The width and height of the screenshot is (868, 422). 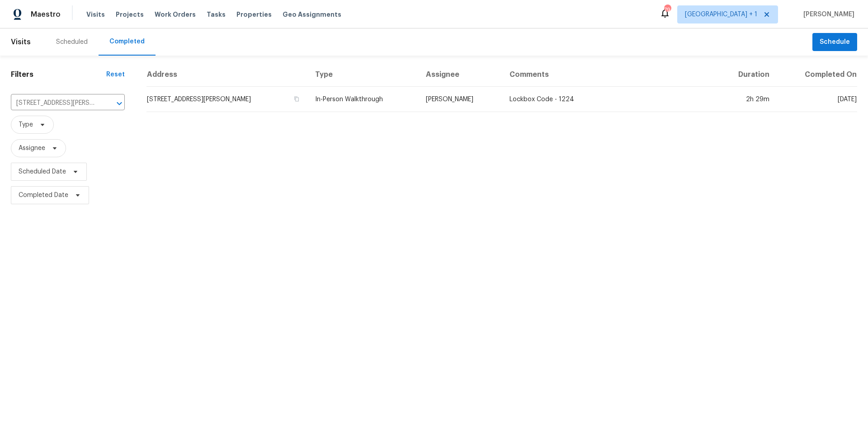 What do you see at coordinates (31, 148) in the screenshot?
I see `span: Assignee` at bounding box center [31, 148].